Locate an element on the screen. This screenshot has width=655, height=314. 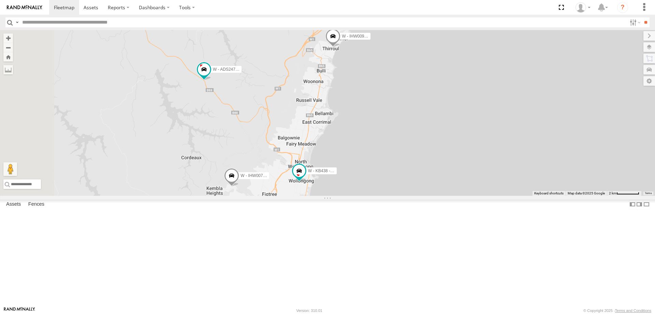
a: Terms and Conditions is located at coordinates (634, 310).